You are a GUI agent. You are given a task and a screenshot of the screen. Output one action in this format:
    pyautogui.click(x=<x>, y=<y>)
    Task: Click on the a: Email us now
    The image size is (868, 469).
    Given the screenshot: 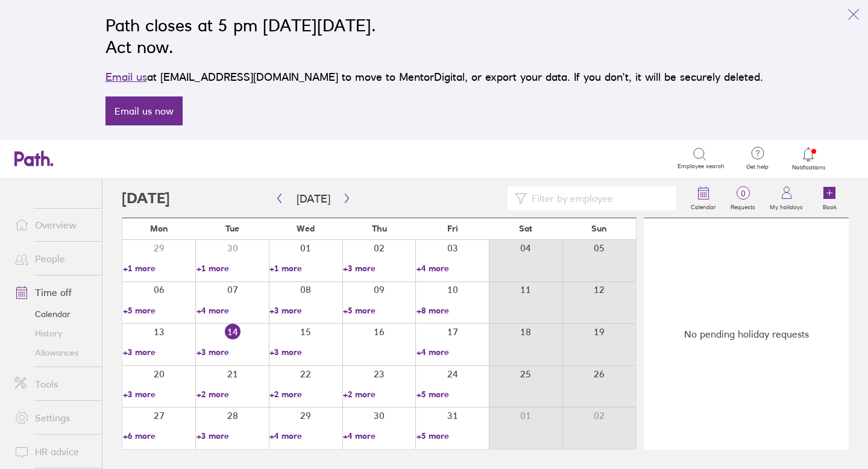 What is the action you would take?
    pyautogui.click(x=145, y=111)
    